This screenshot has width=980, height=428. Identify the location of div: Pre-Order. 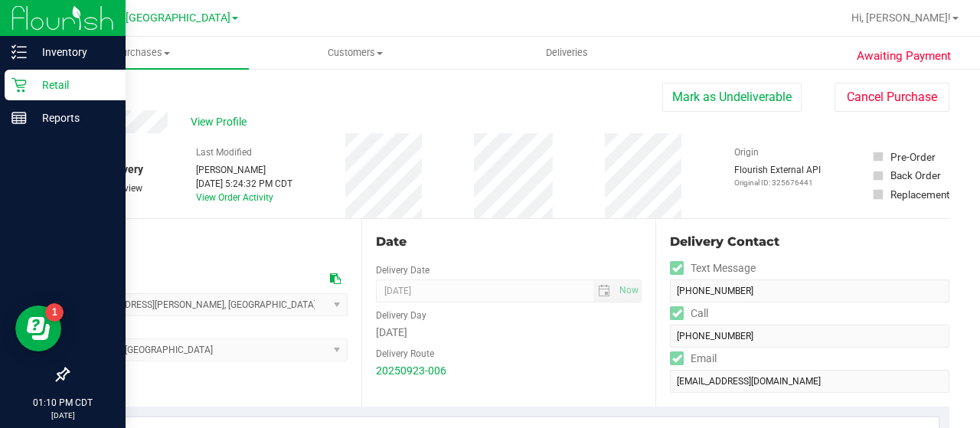
(913, 157).